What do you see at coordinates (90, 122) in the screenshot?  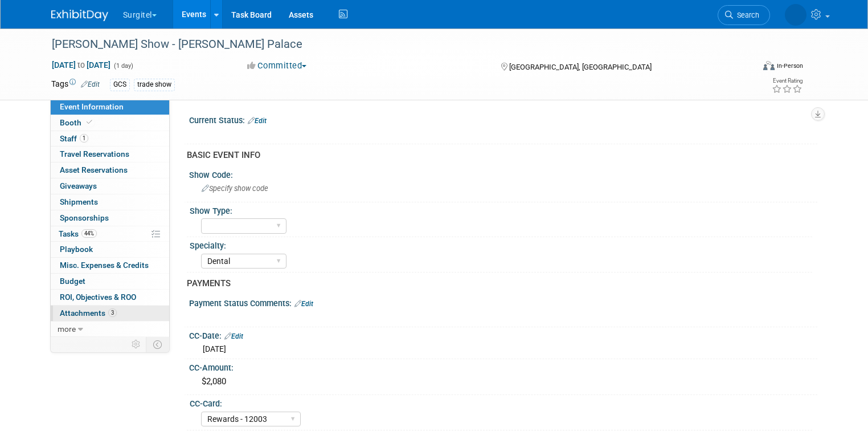 I see `i: Booth reservation complete` at bounding box center [90, 122].